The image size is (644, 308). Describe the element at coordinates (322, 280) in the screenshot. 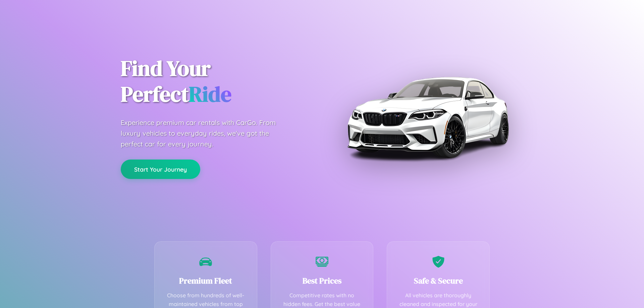

I see `h3: Best Prices` at that location.